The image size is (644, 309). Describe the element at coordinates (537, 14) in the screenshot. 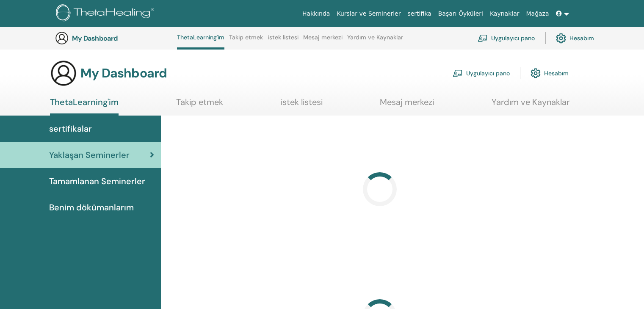

I see `a: Mağaza` at that location.